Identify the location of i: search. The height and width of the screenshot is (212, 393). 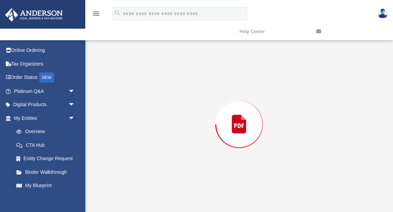
(118, 13).